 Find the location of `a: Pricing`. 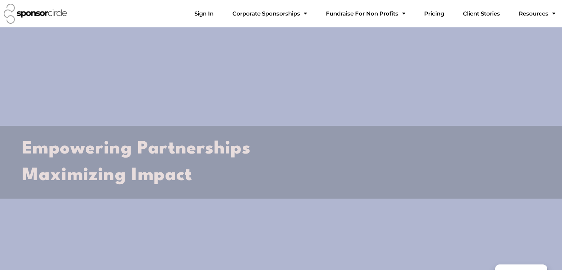

a: Pricing is located at coordinates (434, 14).